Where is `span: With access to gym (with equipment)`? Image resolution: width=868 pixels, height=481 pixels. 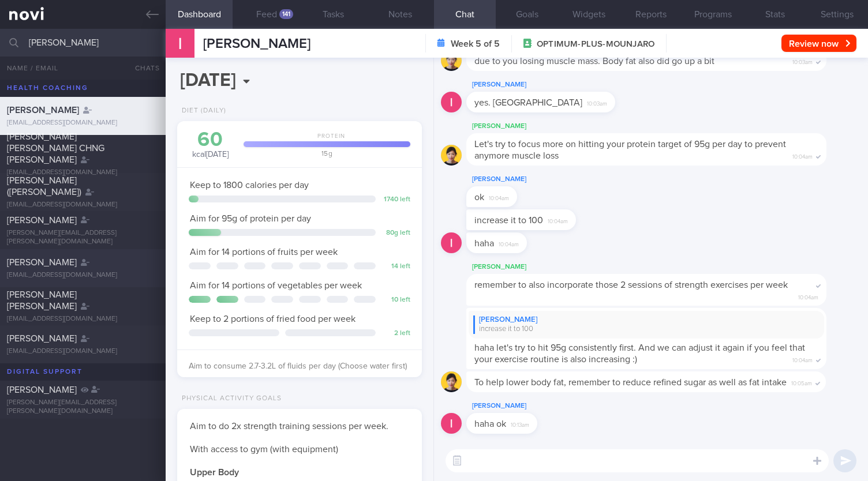 span: With access to gym (with equipment) is located at coordinates (264, 449).